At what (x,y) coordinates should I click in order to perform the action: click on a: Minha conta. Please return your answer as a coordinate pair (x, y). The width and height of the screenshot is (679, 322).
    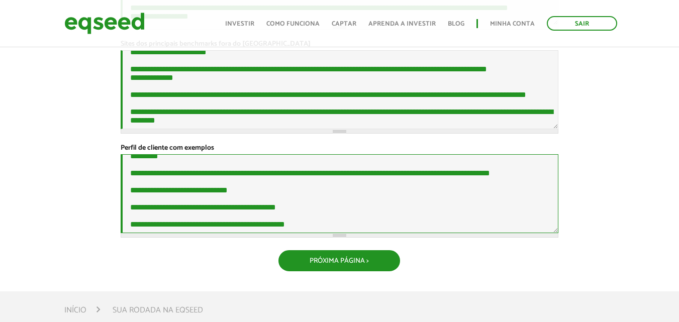
    Looking at the image, I should click on (512, 24).